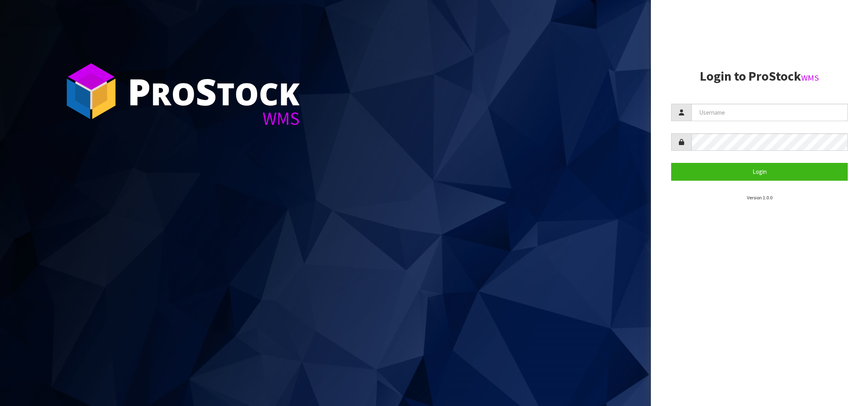 This screenshot has width=868, height=406. What do you see at coordinates (213, 91) in the screenshot?
I see `div: ro tock` at bounding box center [213, 91].